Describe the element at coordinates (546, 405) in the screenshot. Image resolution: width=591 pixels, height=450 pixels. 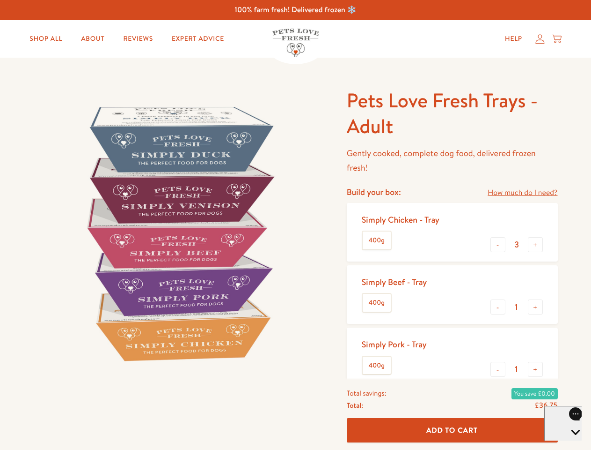
I see `span: £36.75` at that location.